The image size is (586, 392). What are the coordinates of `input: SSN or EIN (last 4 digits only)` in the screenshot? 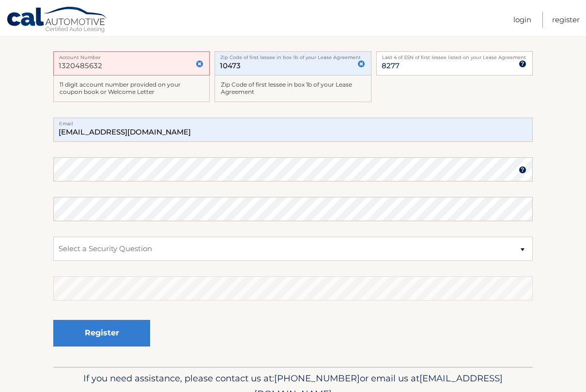 It's located at (454, 63).